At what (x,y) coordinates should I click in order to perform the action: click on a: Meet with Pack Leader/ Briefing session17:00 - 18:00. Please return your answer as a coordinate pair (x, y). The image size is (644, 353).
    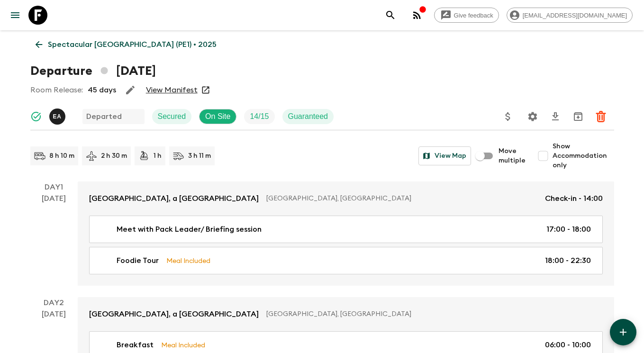
    Looking at the image, I should click on (346, 229).